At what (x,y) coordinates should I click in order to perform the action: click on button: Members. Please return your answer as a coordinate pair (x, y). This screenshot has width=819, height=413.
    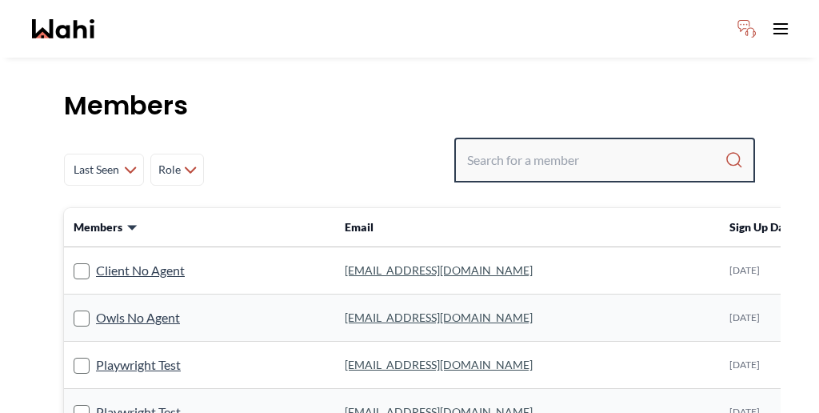
    Looking at the image, I should click on (106, 227).